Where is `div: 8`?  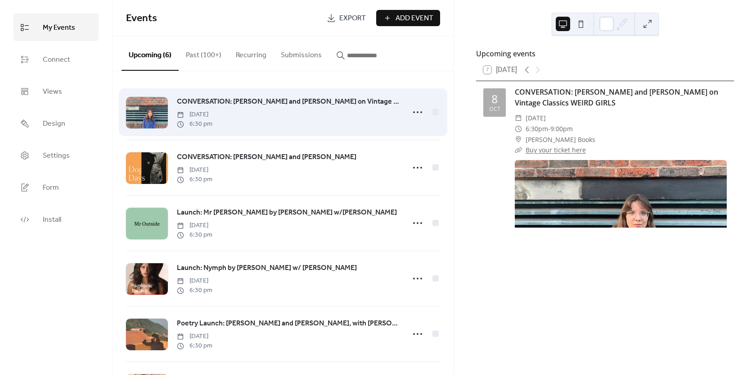
div: 8 is located at coordinates (495, 99).